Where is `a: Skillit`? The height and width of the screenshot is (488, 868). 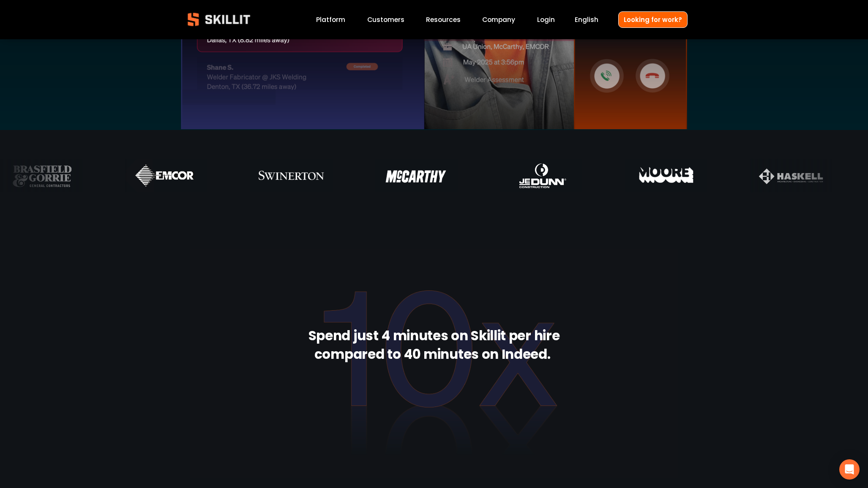 a: Skillit is located at coordinates (219, 19).